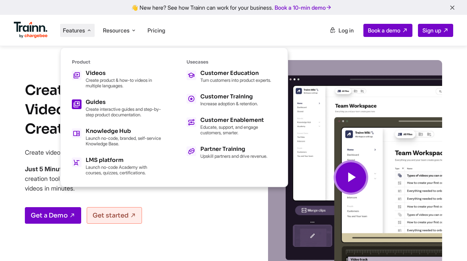 The height and width of the screenshot is (261, 467). What do you see at coordinates (229, 104) in the screenshot?
I see `p: Increase adoption & retention.` at bounding box center [229, 104].